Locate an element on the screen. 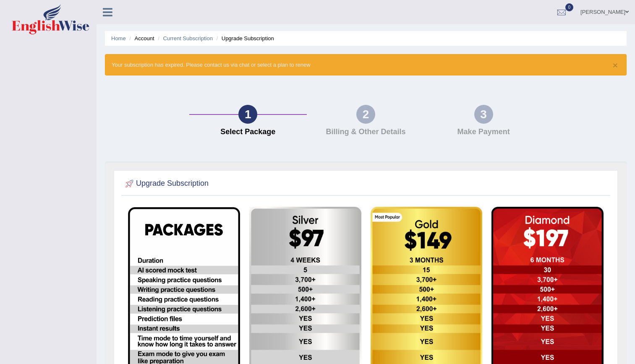 This screenshot has width=635, height=364. h4: Make Payment is located at coordinates (483, 132).